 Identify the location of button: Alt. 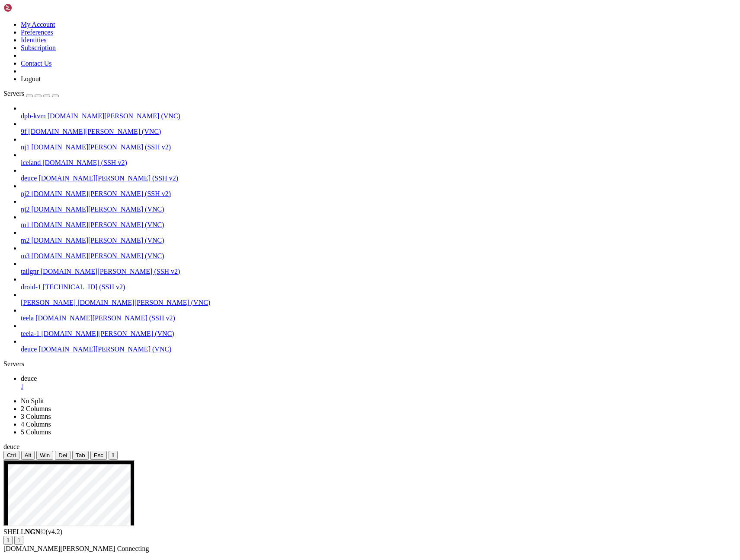
(28, 455).